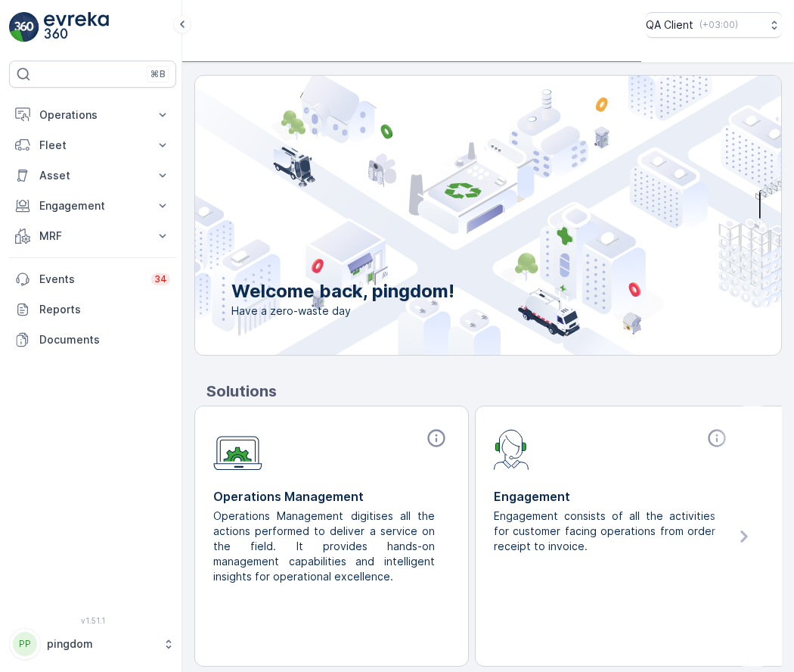  What do you see at coordinates (92, 236) in the screenshot?
I see `p: MRF` at bounding box center [92, 236].